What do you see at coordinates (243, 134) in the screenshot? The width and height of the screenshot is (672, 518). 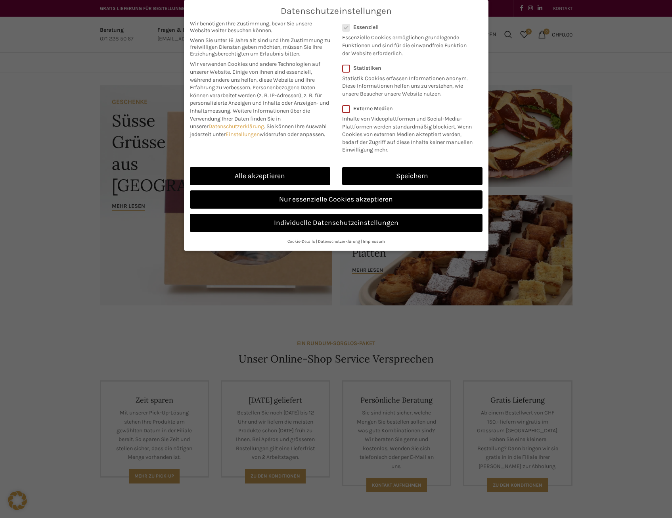 I see `a: Einstellungen` at bounding box center [243, 134].